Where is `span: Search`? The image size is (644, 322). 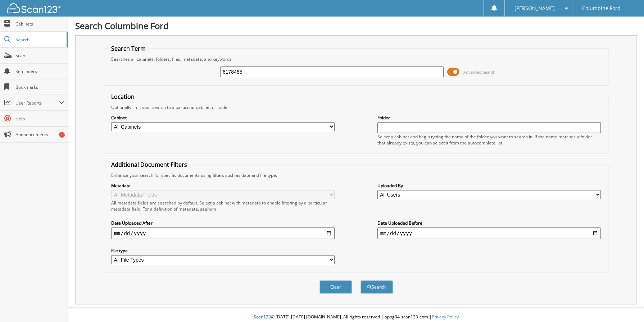
span: Search is located at coordinates (39, 39).